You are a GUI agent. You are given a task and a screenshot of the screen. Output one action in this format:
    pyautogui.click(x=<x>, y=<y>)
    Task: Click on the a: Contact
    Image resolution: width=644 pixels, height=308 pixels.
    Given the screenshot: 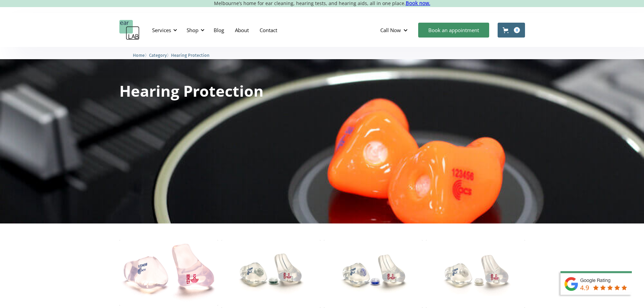 What is the action you would take?
    pyautogui.click(x=269, y=30)
    